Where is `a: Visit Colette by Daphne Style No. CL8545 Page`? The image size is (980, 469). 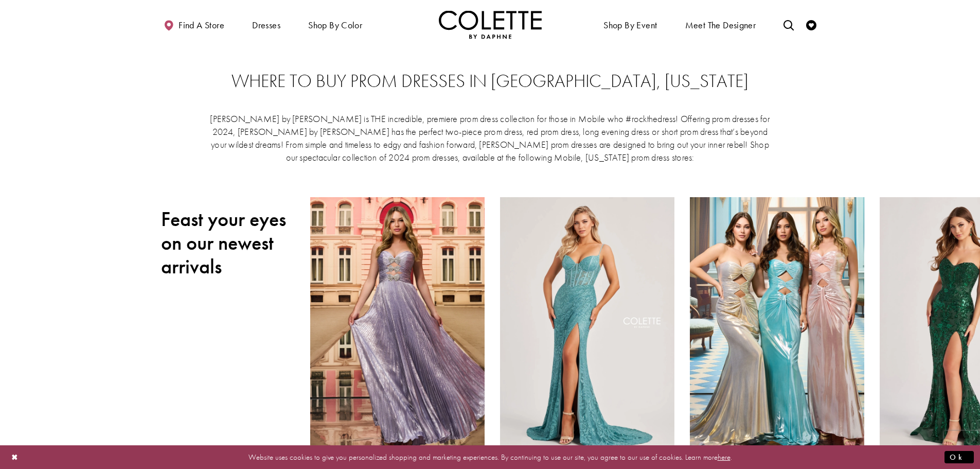
a: Visit Colette by Daphne Style No. CL8545 Page is located at coordinates (777, 324).